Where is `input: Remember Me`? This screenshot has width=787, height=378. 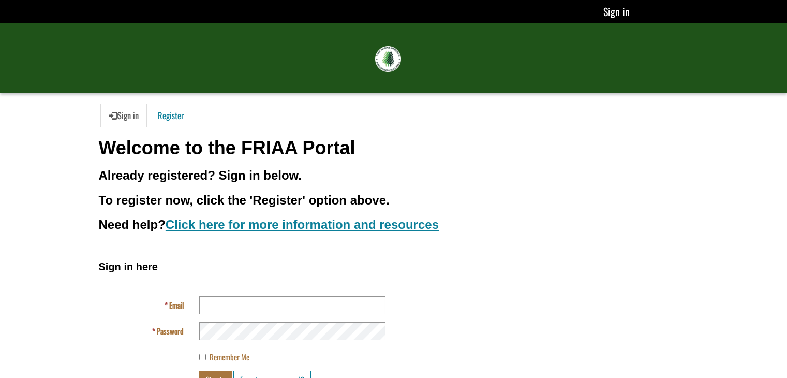 input: Remember Me is located at coordinates (202, 356).